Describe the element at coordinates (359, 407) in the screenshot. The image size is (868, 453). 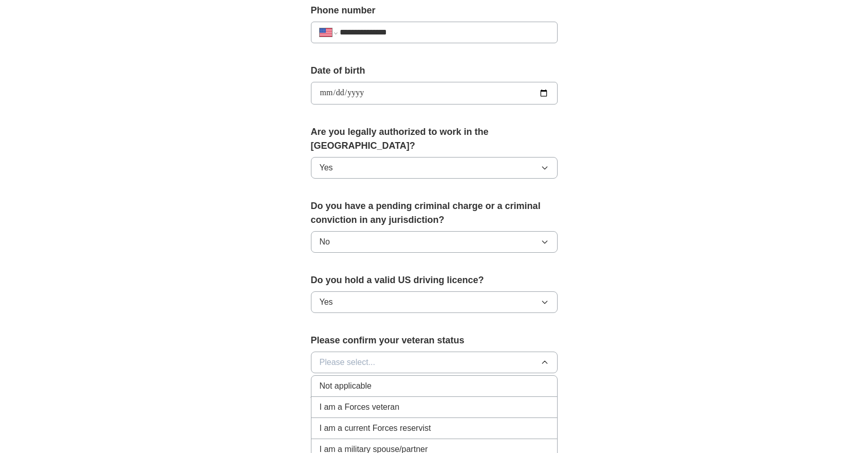
I see `span: I am a Forces veteran` at that location.